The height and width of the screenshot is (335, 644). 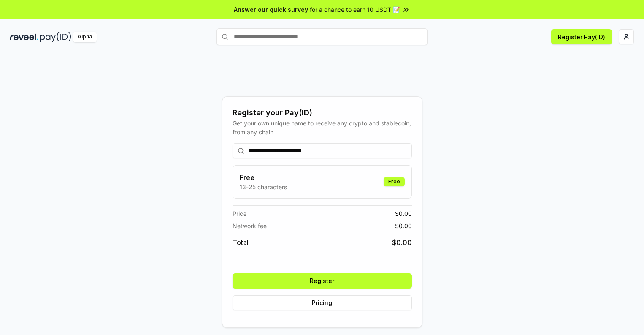 What do you see at coordinates (249, 226) in the screenshot?
I see `span: Network fee` at bounding box center [249, 226].